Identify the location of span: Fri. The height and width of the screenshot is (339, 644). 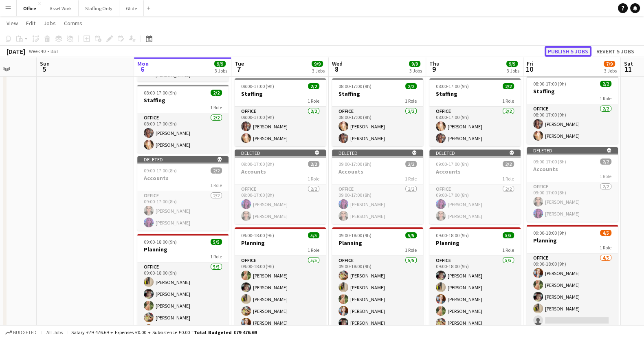
(530, 64).